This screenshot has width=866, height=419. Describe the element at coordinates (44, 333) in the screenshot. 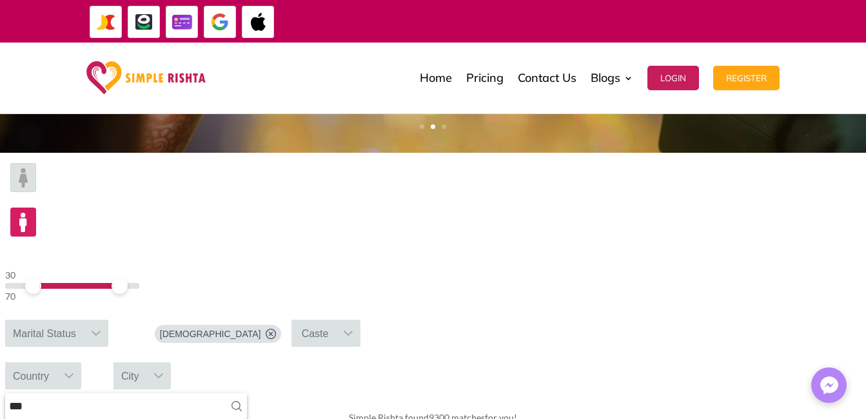

I see `div: Marital Status` at that location.